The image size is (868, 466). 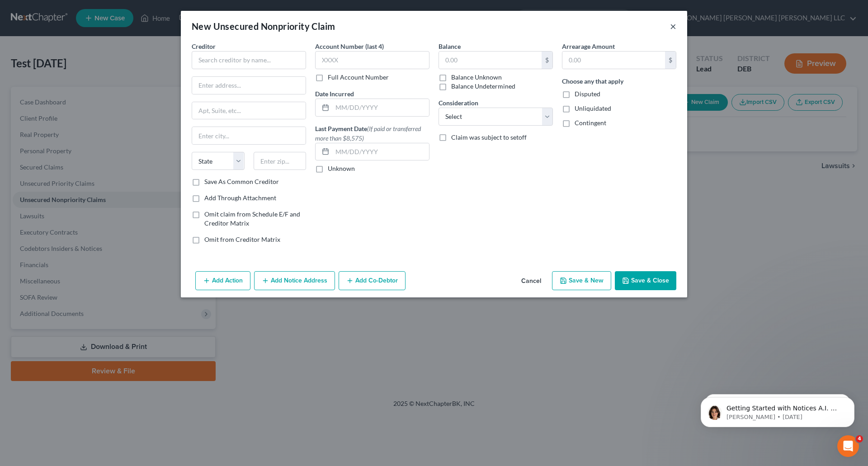 I want to click on span: 4, so click(x=859, y=439).